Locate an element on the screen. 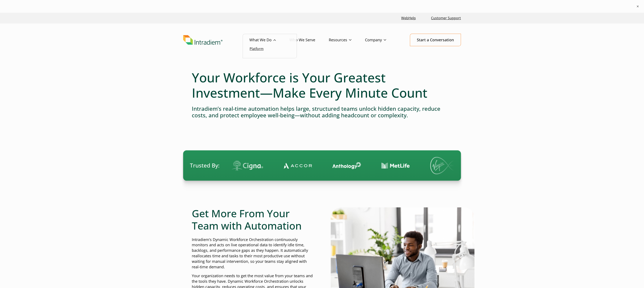  a: Link to homepage of Intradiem is located at coordinates (216, 40).